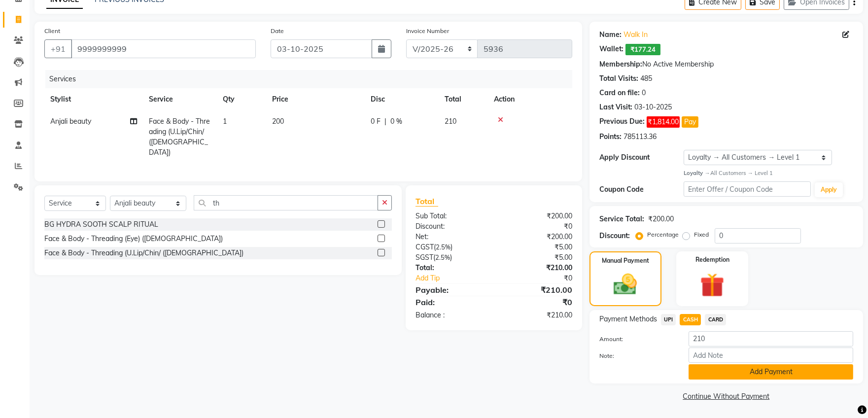 This screenshot has height=418, width=868. Describe the element at coordinates (427, 201) in the screenshot. I see `span: Total` at that location.